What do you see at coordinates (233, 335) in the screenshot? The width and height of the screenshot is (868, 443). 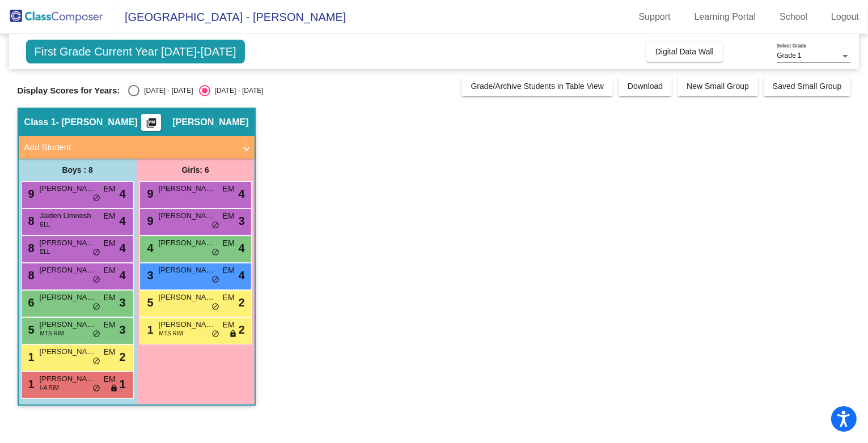 I see `span: lock` at bounding box center [233, 335].